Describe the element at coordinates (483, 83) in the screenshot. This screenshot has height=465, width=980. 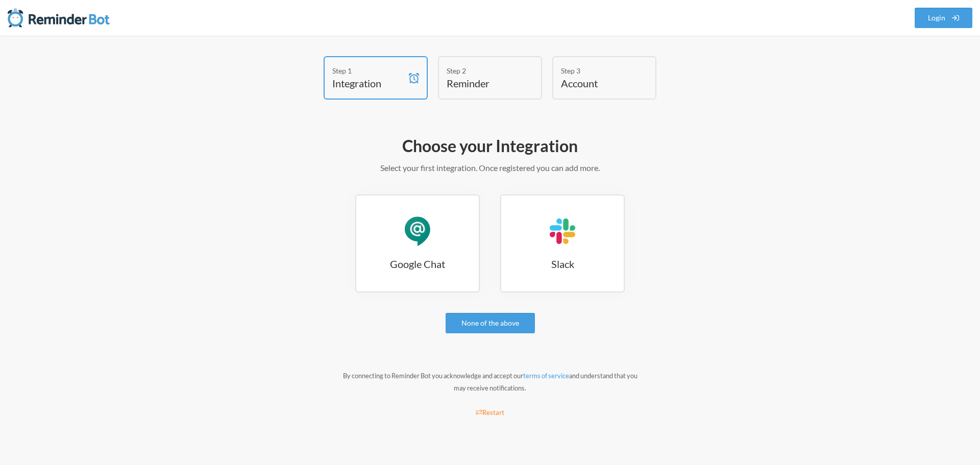
I see `h4: Reminder` at that location.